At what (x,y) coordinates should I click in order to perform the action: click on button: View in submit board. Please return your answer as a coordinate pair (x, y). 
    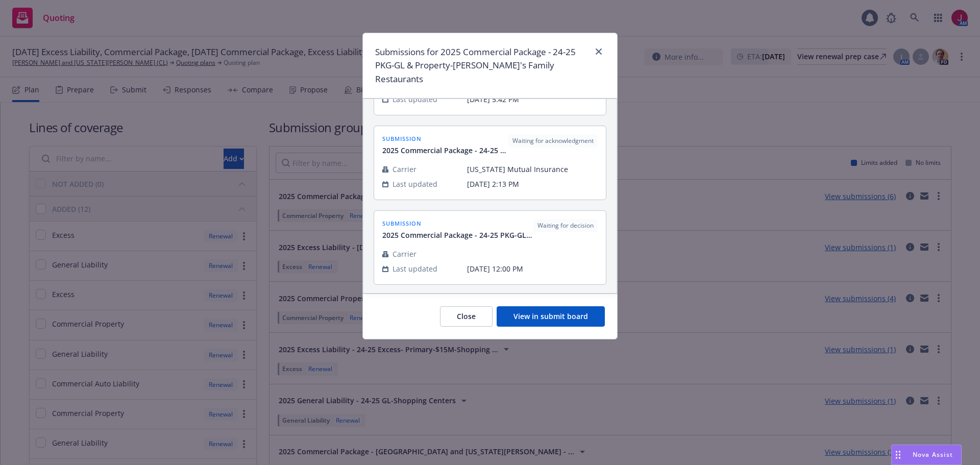
    Looking at the image, I should click on (551, 316).